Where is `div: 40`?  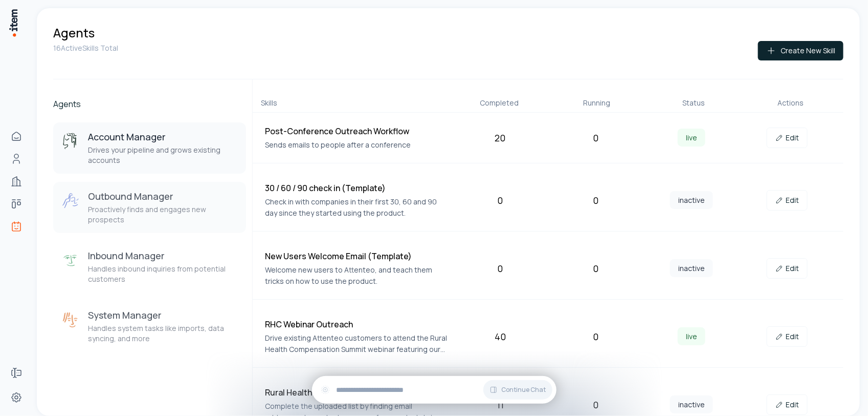
div: 40 is located at coordinates (500, 336).